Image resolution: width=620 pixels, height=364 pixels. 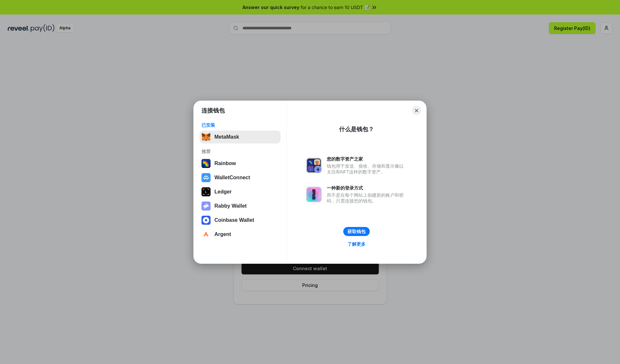 I want to click on button: 获取钱包, so click(x=356, y=232).